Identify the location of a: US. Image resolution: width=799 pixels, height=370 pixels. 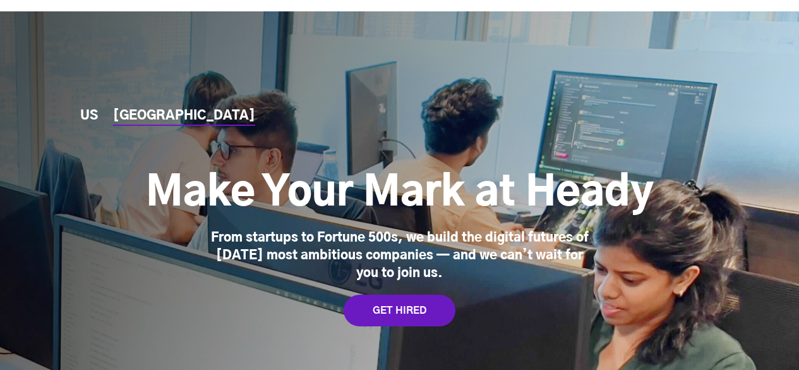
(89, 116).